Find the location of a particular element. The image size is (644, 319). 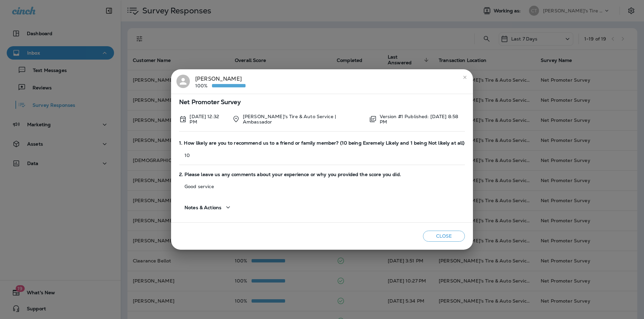

button: Notes & Actions is located at coordinates (208, 207).